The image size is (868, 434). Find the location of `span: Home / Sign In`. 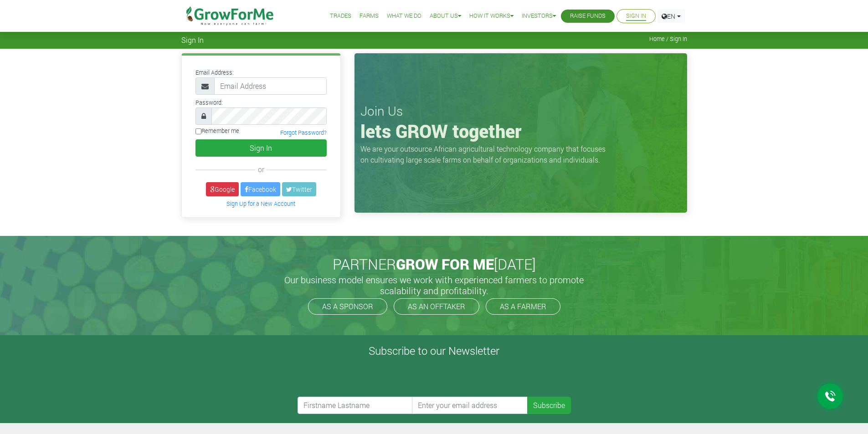

span: Home / Sign In is located at coordinates (668, 38).